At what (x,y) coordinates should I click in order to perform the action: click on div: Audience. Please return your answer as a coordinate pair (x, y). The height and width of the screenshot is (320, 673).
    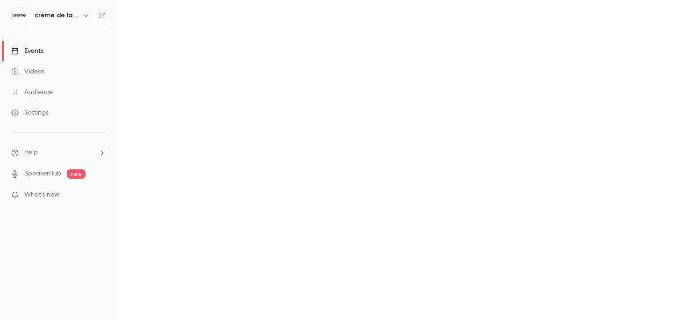
    Looking at the image, I should click on (32, 92).